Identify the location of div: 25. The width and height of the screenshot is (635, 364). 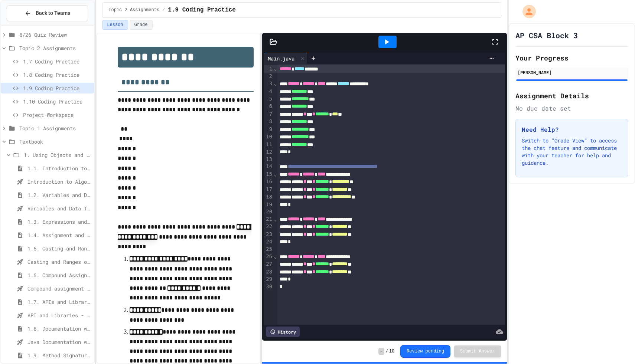
(268, 250).